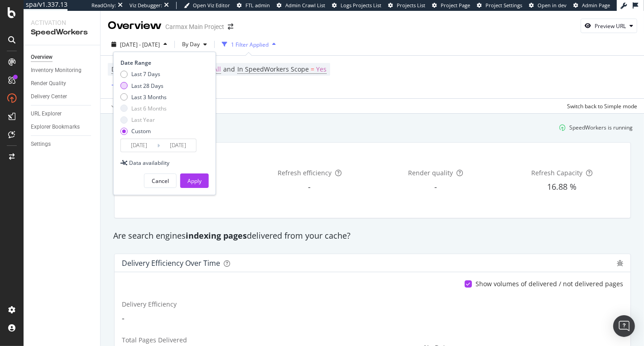 Image resolution: width=644 pixels, height=346 pixels. Describe the element at coordinates (41, 144) in the screenshot. I see `div: Settings` at that location.